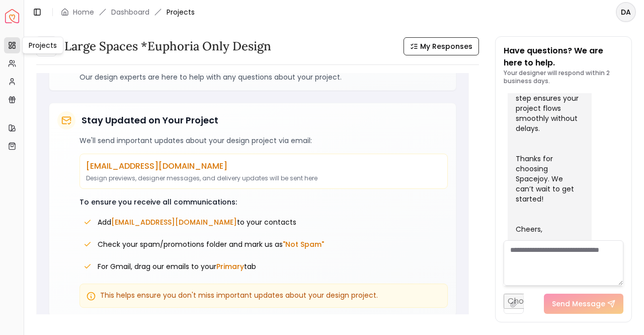 The width and height of the screenshot is (644, 335). I want to click on span: Check your spam/promotions folder and mark us as, so click(211, 244).